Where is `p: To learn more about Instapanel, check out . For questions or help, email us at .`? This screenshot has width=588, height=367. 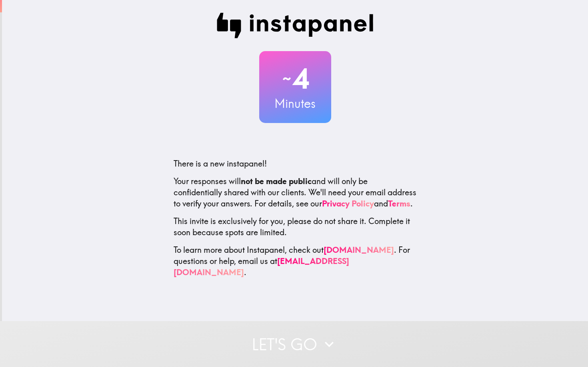 p: To learn more about Instapanel, check out . For questions or help, email us at . is located at coordinates (295, 261).